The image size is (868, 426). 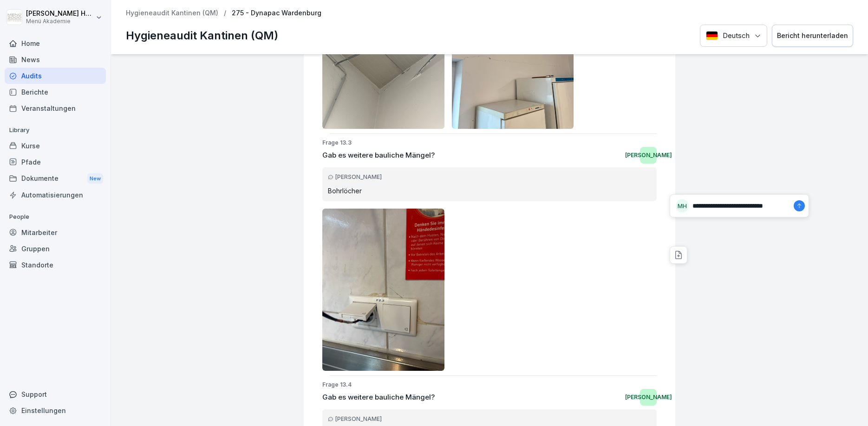 I want to click on div: Pfade, so click(x=56, y=162).